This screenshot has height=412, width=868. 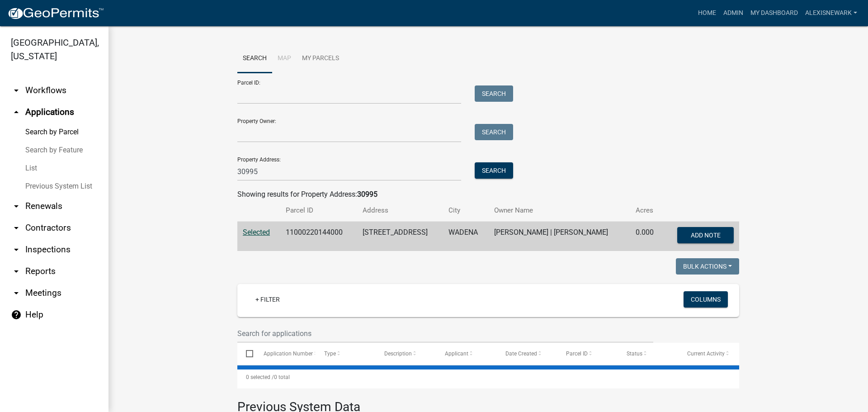 I want to click on span: 0 selected /, so click(x=260, y=377).